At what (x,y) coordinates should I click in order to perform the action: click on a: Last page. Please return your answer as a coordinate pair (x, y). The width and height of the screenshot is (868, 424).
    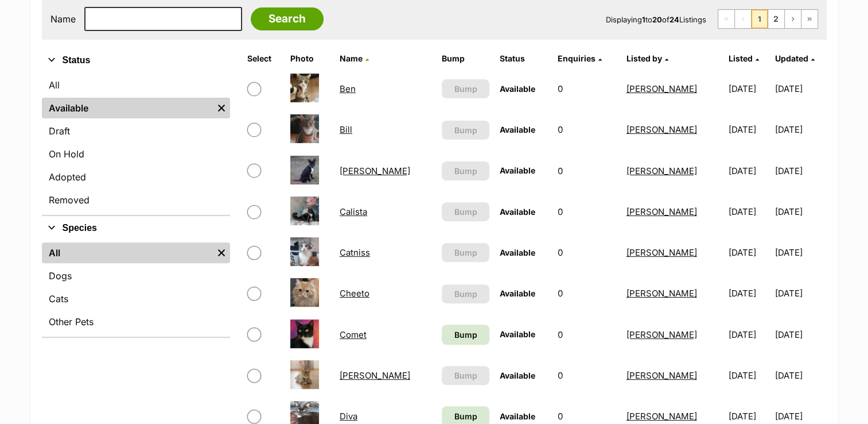
    Looking at the image, I should click on (809, 19).